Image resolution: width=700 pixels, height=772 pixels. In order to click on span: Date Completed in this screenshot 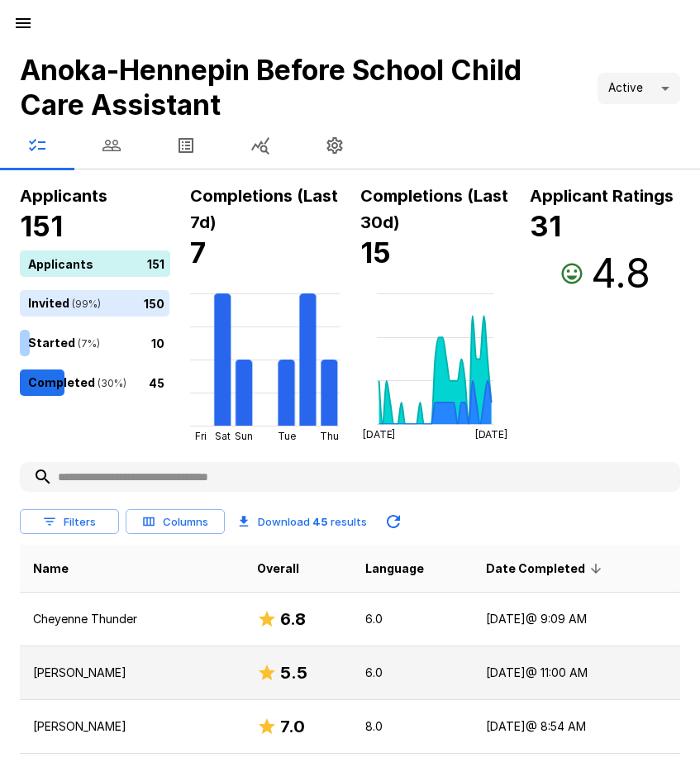, I will do `click(546, 569)`.